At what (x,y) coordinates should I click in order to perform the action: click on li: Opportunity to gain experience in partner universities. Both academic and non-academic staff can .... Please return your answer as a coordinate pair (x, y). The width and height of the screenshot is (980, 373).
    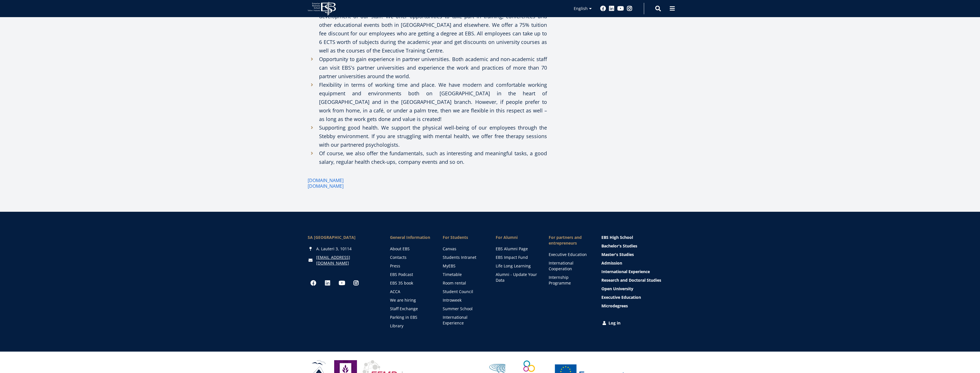
    Looking at the image, I should click on (427, 68).